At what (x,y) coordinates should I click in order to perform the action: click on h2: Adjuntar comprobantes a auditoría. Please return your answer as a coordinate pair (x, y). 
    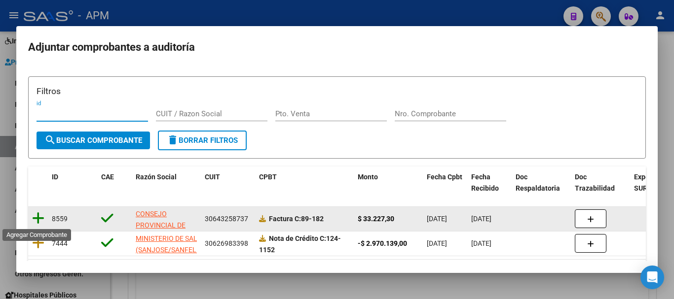
    Looking at the image, I should click on (337, 47).